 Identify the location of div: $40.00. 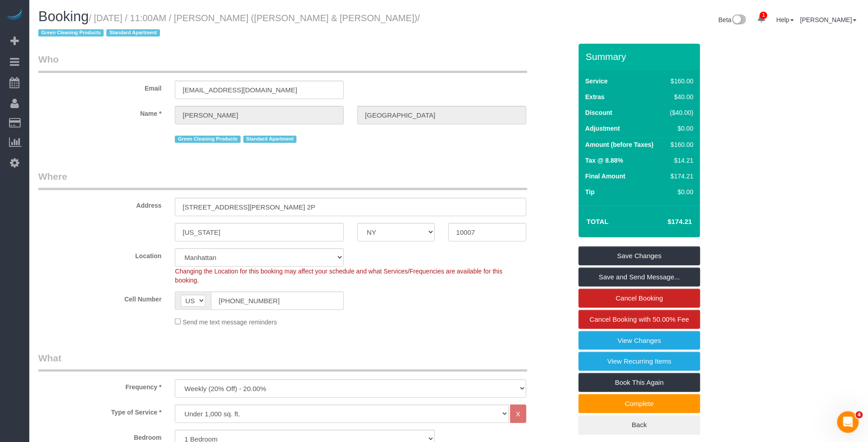
(680, 97).